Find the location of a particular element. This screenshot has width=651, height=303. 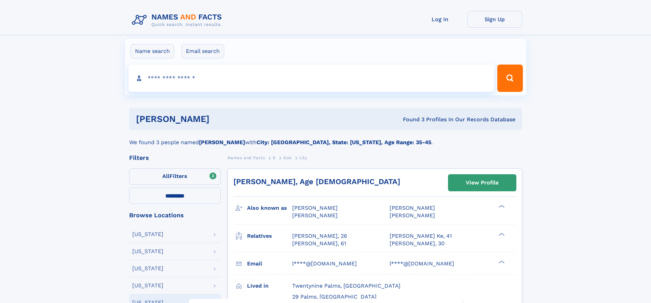

div: Browse Locations is located at coordinates (175, 215).